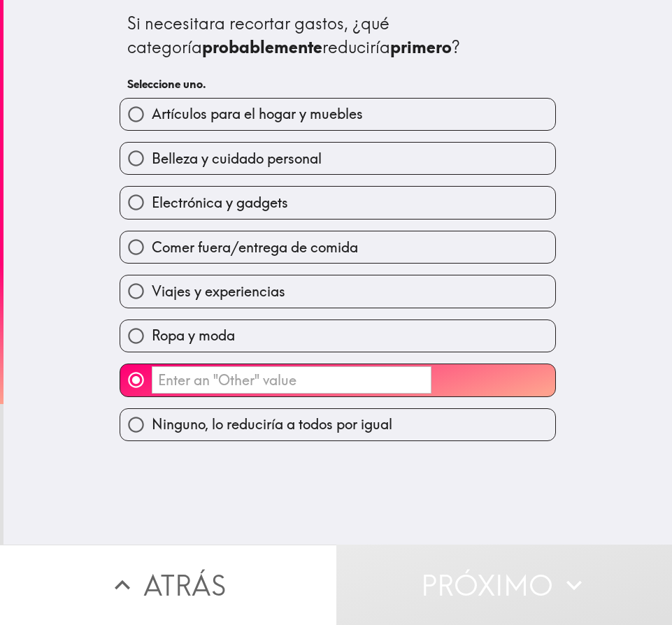 This screenshot has width=672, height=625. I want to click on font: Artículos para el hogar y muebles, so click(257, 113).